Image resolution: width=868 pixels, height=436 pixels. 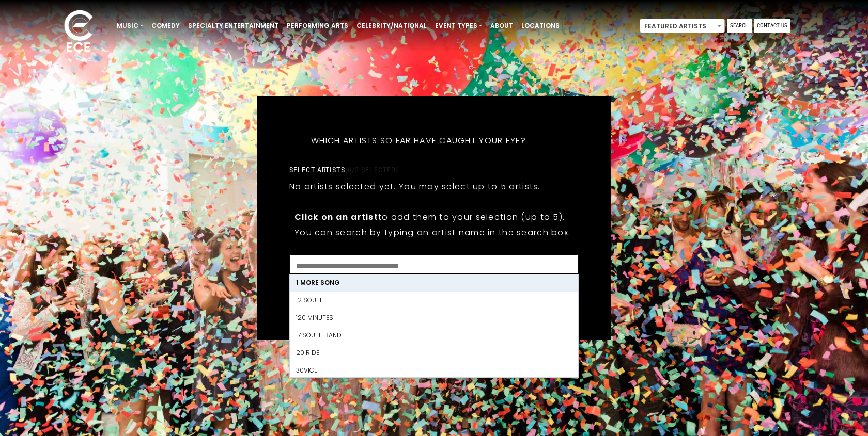 What do you see at coordinates (434, 371) in the screenshot?
I see `li: 30Vice` at bounding box center [434, 371].